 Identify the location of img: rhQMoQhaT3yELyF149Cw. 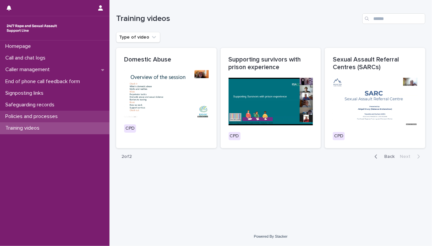
(32, 28).